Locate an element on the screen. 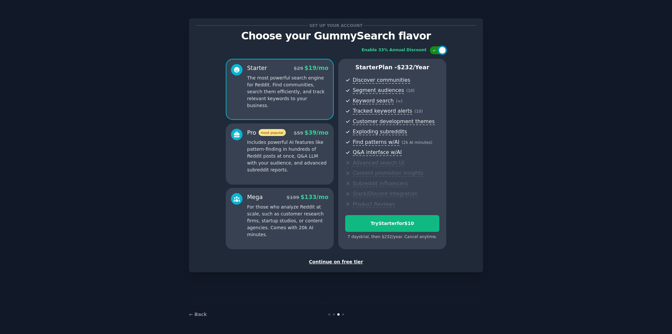 This screenshot has width=672, height=334. span: Content promotion insights is located at coordinates (388, 173).